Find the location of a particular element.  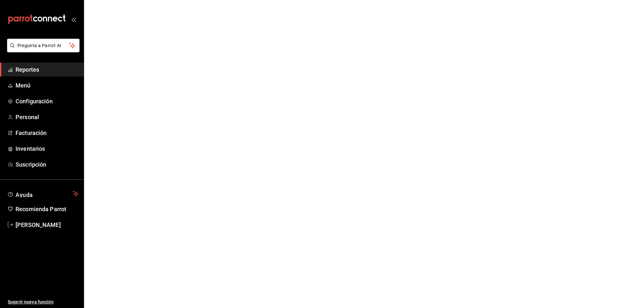

span: Suscripción is located at coordinates (47, 165).